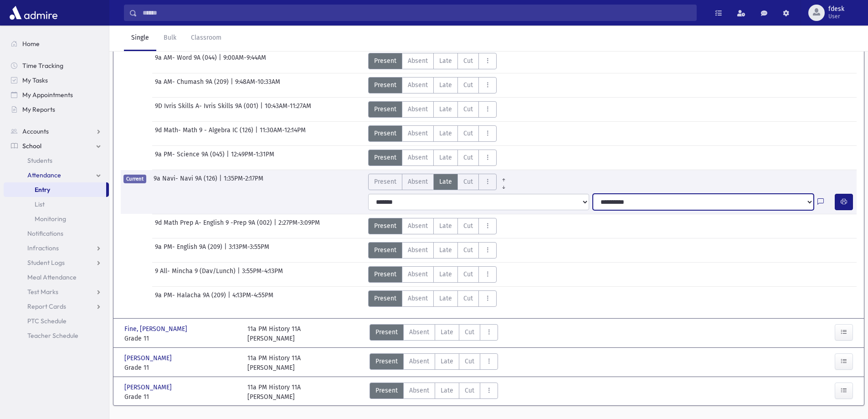 This screenshot has height=419, width=868. Describe the element at coordinates (504, 185) in the screenshot. I see `a: All Later` at that location.